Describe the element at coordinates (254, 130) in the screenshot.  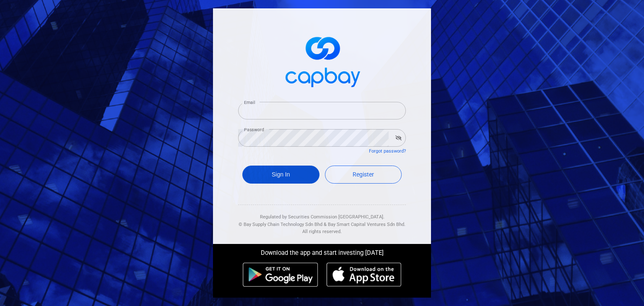
I see `label: Password` at that location.